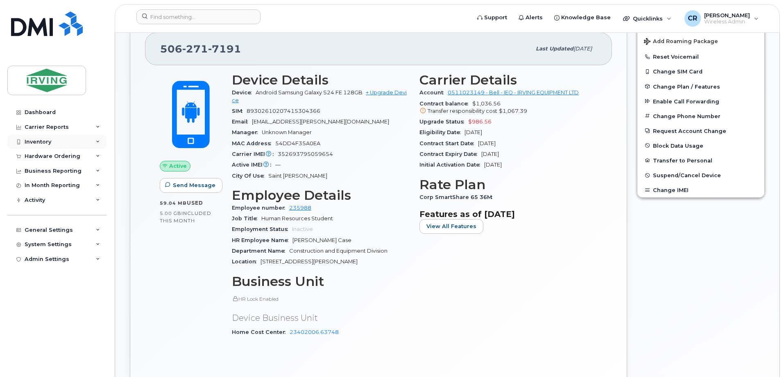 The width and height of the screenshot is (784, 377). I want to click on a: 23402006.63748, so click(314, 332).